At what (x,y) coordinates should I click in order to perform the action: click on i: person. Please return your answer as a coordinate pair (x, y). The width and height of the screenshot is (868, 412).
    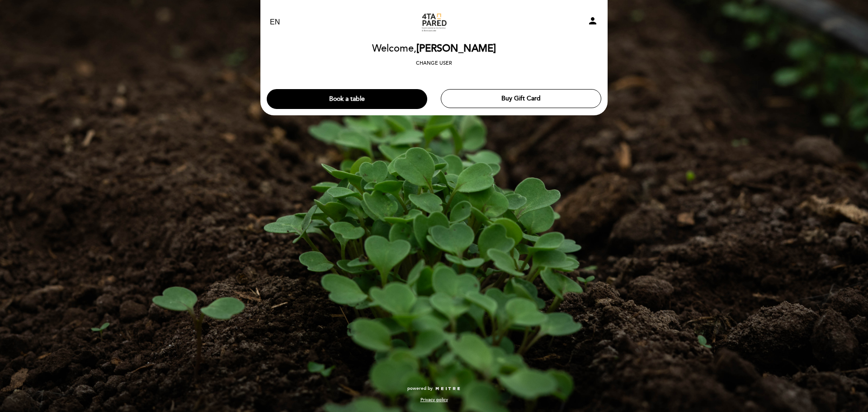
    Looking at the image, I should click on (593, 21).